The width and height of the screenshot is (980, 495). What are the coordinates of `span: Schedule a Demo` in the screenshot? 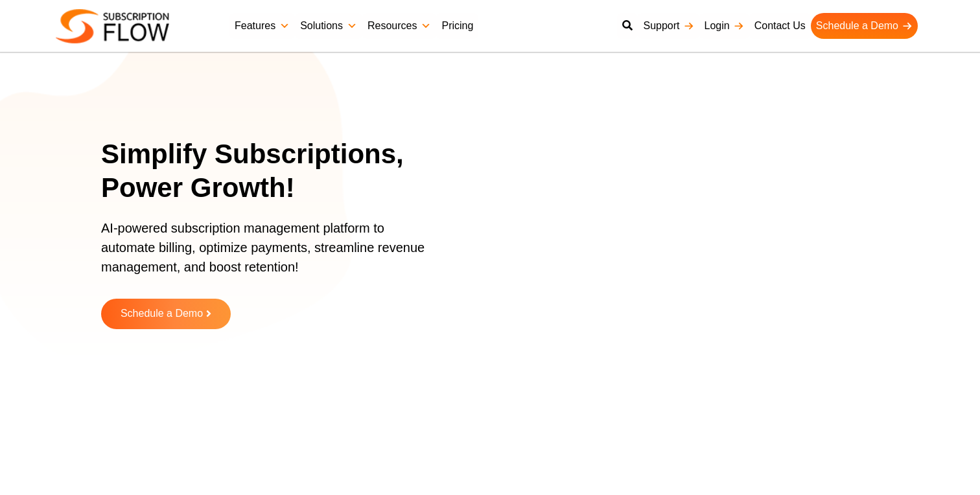 It's located at (161, 313).